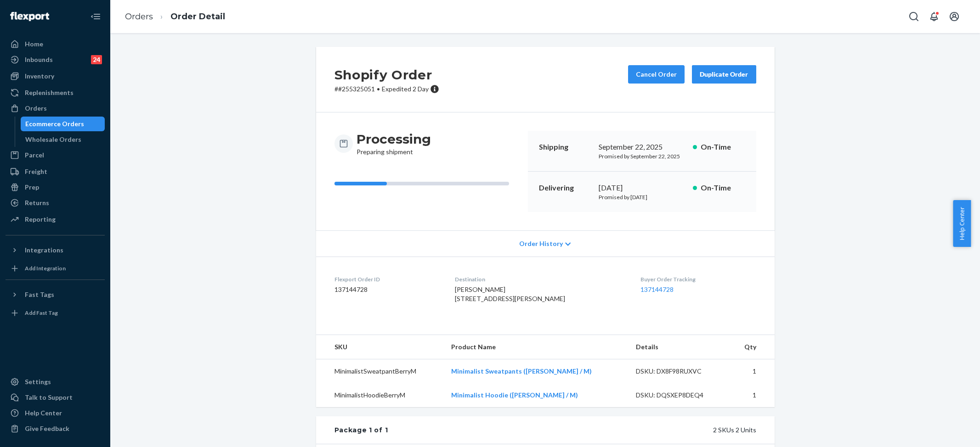 Image resolution: width=980 pixels, height=447 pixels. I want to click on div: Returns, so click(37, 203).